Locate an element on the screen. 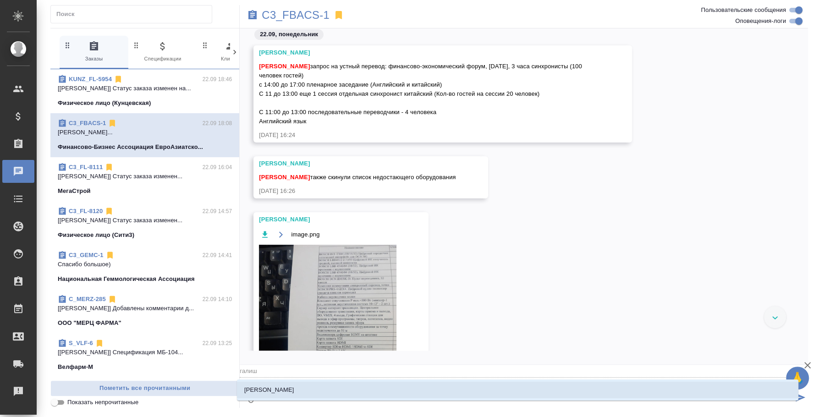 The height and width of the screenshot is (417, 818). p: 22.09 14:10 is located at coordinates (217, 299).